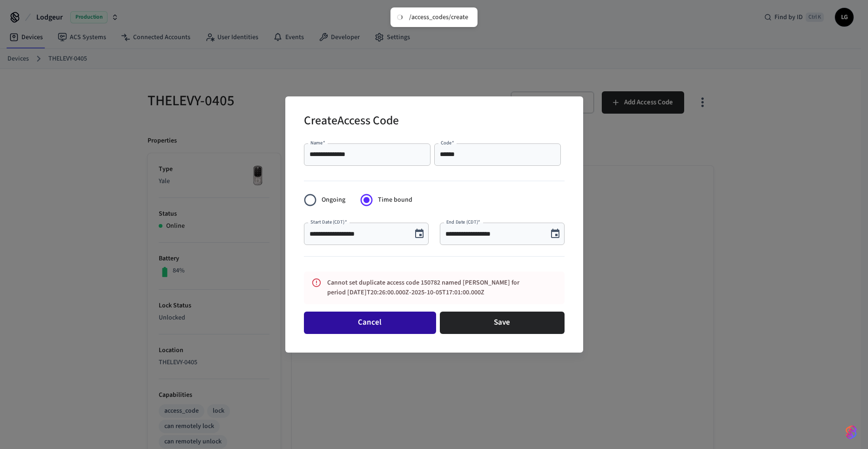 The width and height of the screenshot is (868, 449). Describe the element at coordinates (333, 200) in the screenshot. I see `span: Ongoing` at that location.